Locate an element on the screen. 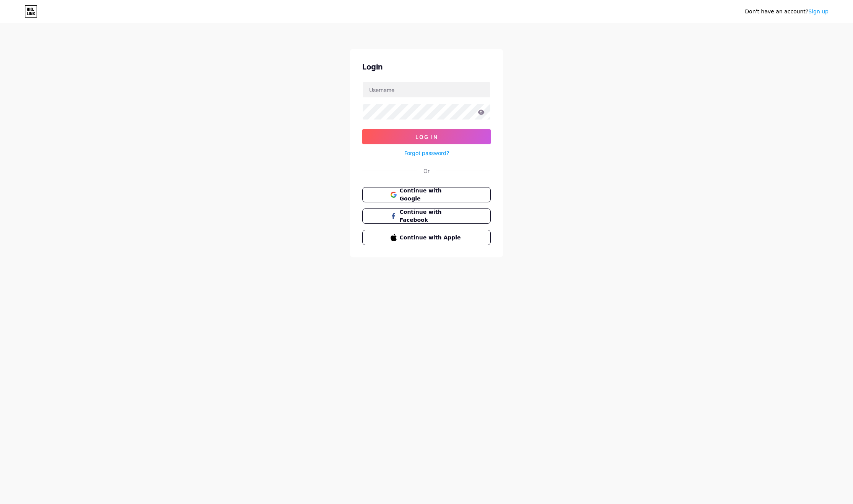 This screenshot has height=504, width=853. input: Username is located at coordinates (426, 90).